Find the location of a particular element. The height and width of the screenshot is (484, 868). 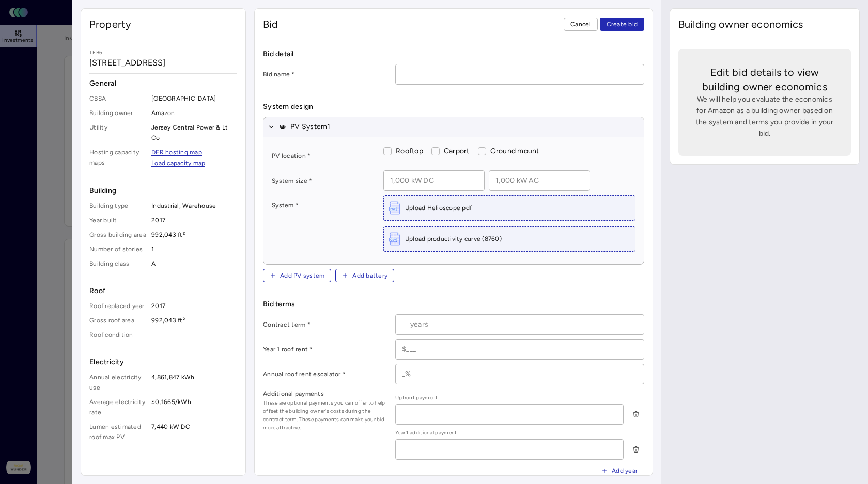

span: Upfront payment is located at coordinates (509, 398).